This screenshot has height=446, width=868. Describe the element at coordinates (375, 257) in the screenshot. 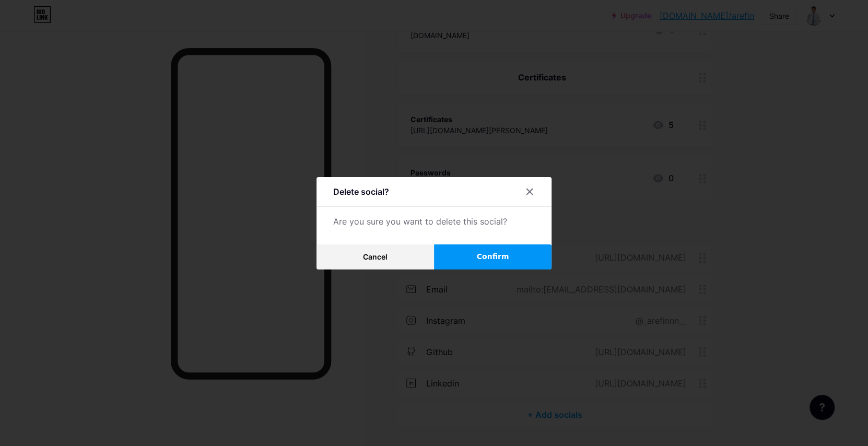

I see `span: Cancel` at that location.